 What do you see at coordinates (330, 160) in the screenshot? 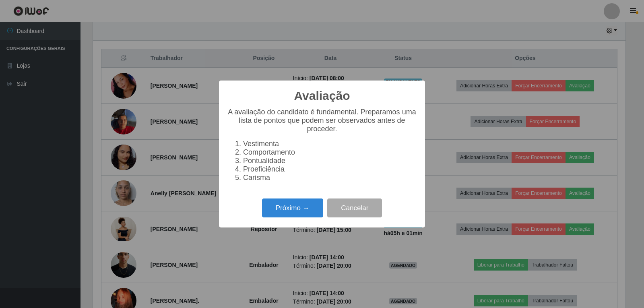
I see `li: Pontualidade` at bounding box center [330, 160].